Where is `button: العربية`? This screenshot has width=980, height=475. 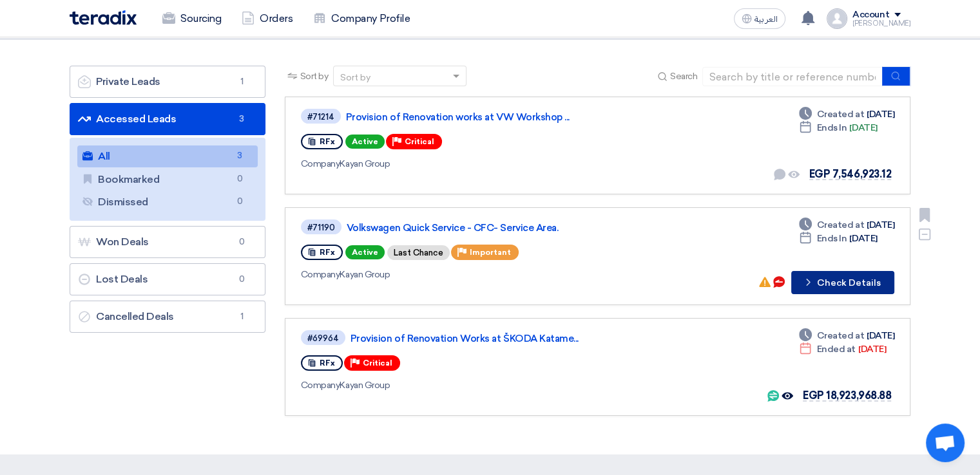 button: العربية is located at coordinates (760, 18).